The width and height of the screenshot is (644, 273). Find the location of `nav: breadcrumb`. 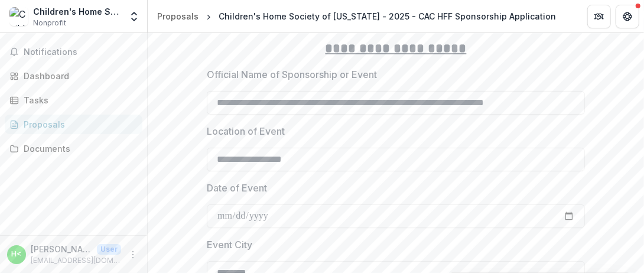

nav: breadcrumb is located at coordinates (356, 16).